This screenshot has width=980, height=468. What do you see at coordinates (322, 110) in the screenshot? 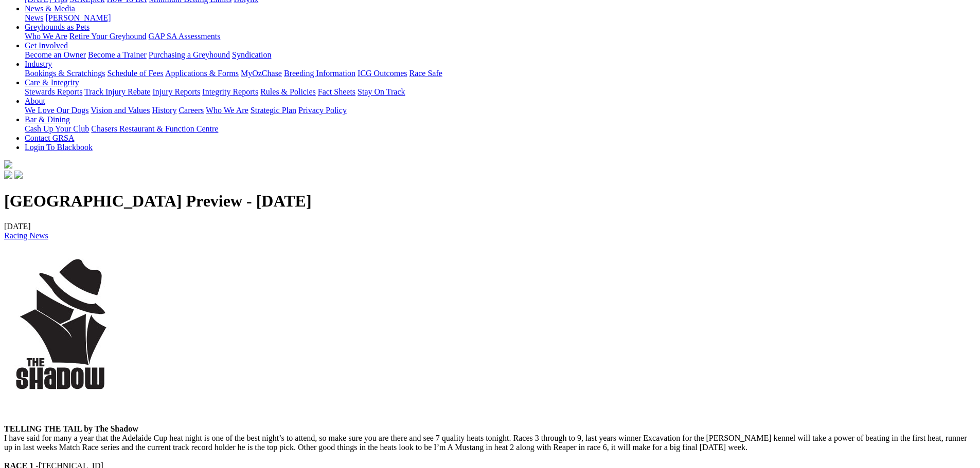
I see `a: Privacy Policy` at bounding box center [322, 110].